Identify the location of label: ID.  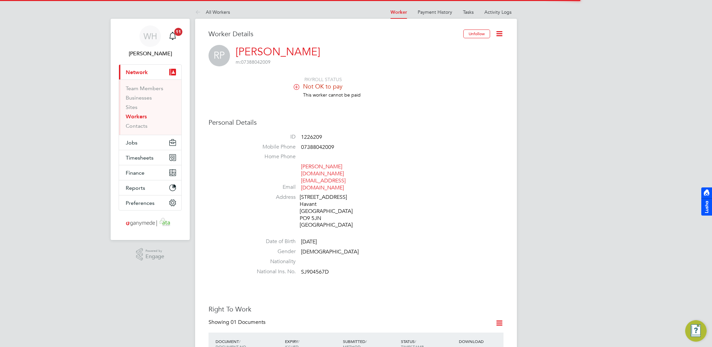
(272, 137).